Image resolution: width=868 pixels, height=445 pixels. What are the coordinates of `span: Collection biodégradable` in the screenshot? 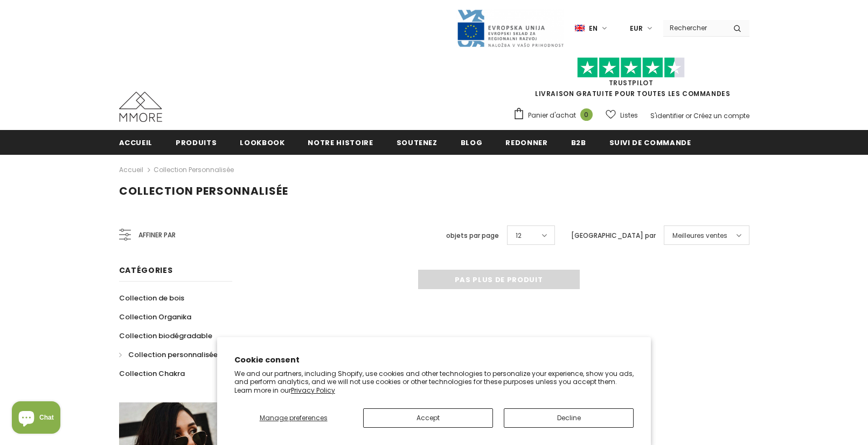 It's located at (166, 336).